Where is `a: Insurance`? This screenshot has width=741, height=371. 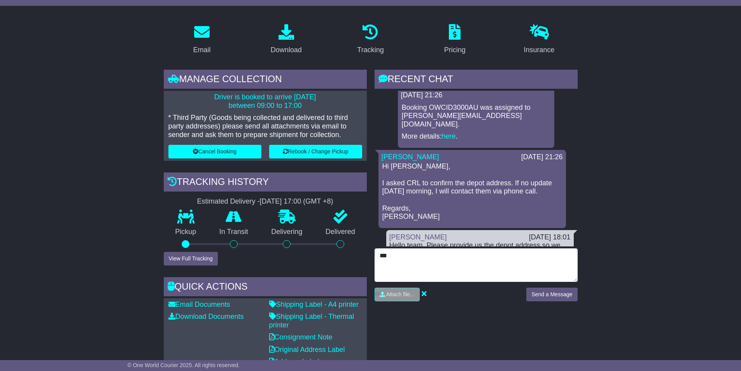
a: Insurance is located at coordinates (539, 40).